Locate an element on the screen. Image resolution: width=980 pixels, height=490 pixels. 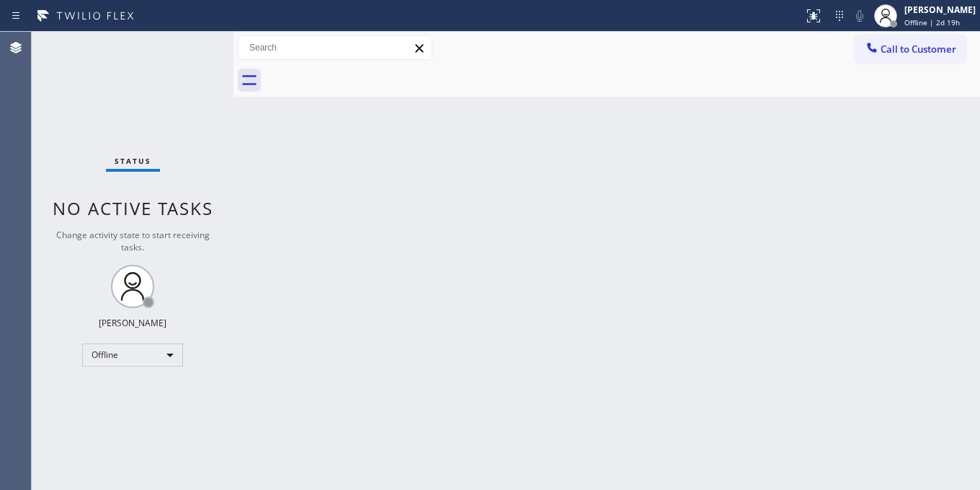
span: Call to Customer is located at coordinates (918, 49).